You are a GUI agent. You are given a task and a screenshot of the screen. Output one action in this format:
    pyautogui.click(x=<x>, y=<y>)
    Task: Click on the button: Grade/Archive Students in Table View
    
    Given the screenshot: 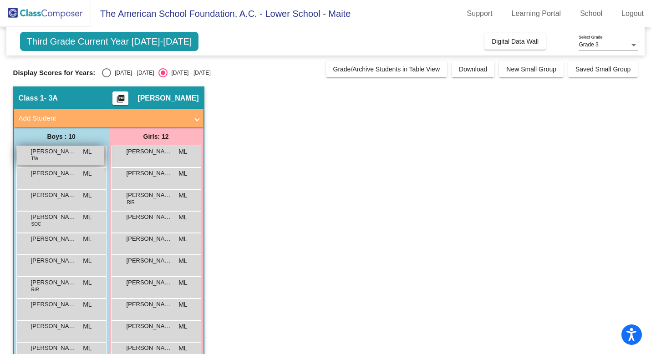 What is the action you would take?
    pyautogui.click(x=386, y=69)
    